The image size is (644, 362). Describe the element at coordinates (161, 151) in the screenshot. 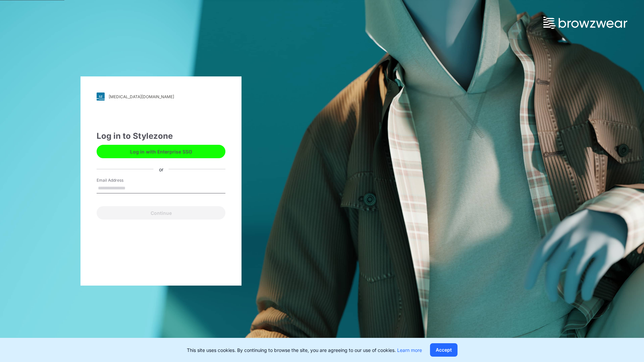

I see `button: Log in with Enterprise SSO` at that location.